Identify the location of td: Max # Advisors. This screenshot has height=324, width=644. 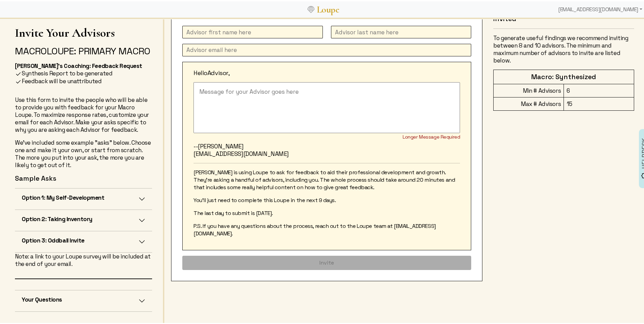
(528, 103).